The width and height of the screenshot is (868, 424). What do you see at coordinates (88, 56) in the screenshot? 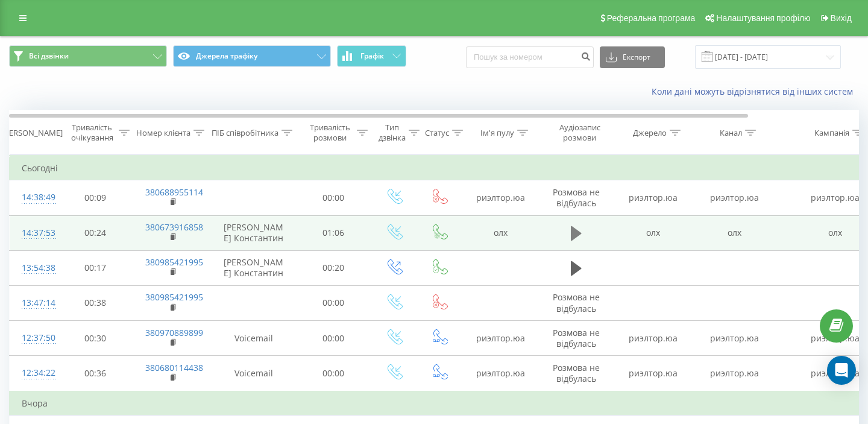
I see `button: Всі дзвінки` at bounding box center [88, 56].